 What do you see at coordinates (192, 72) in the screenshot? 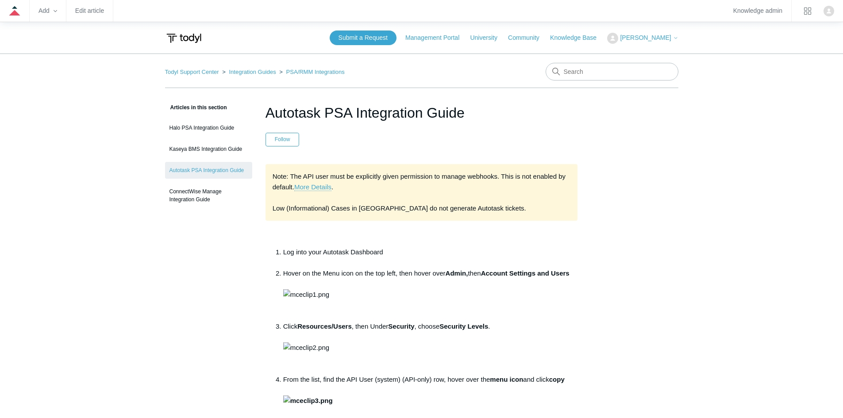
I see `a: Todyl Support Center` at bounding box center [192, 72].